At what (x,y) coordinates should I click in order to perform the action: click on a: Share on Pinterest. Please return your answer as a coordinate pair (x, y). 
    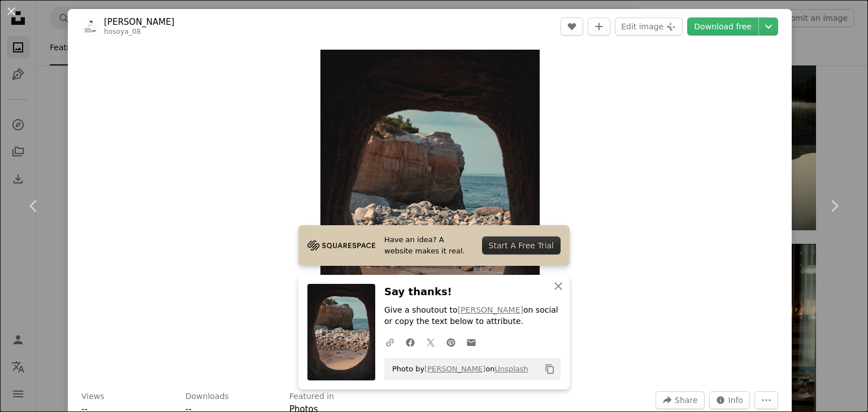
    Looking at the image, I should click on (451, 342).